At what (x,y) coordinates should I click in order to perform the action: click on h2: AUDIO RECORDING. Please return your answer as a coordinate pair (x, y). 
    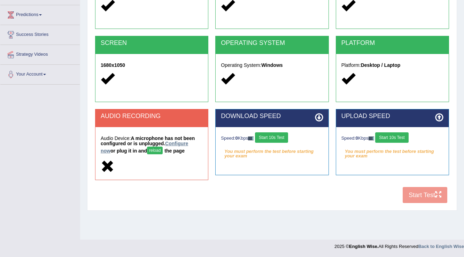
    Looking at the image, I should click on (151, 116).